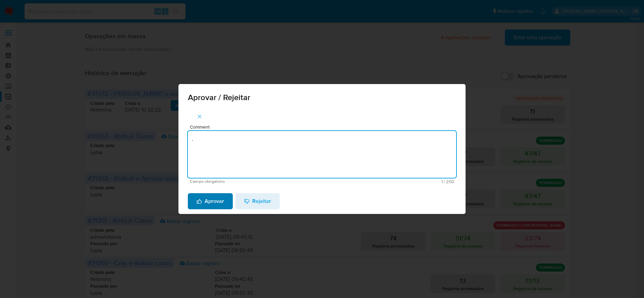  Describe the element at coordinates (256, 181) in the screenshot. I see `span: Campo obrigatório` at that location.